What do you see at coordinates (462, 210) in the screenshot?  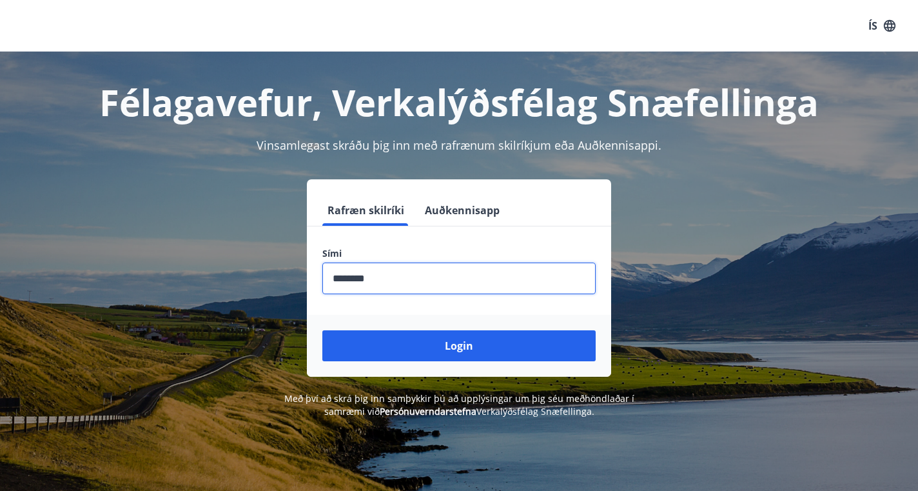 I see `button: Auðkennisapp` at bounding box center [462, 210].